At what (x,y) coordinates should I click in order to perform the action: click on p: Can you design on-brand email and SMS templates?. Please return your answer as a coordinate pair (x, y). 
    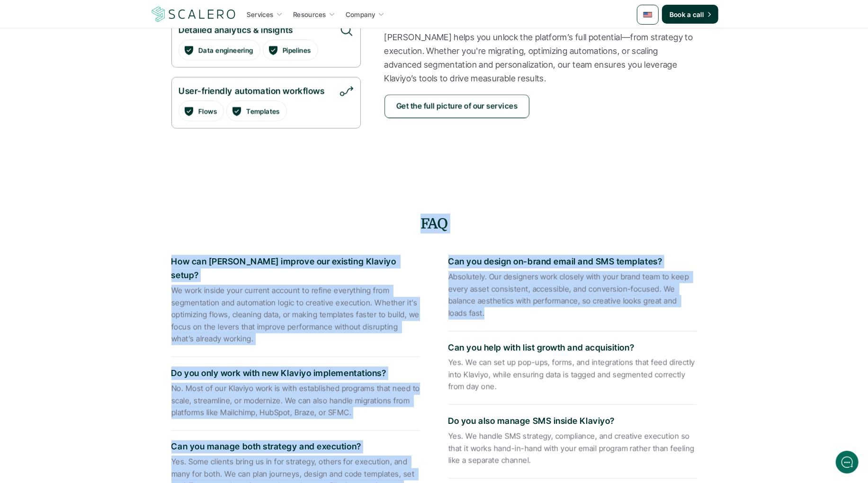
    Looking at the image, I should click on (572, 262).